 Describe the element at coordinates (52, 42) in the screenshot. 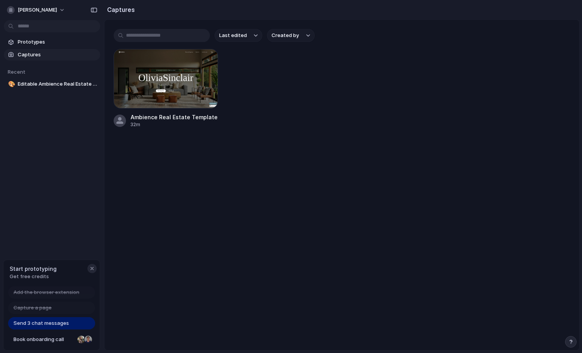

I see `a: Prototypes` at that location.